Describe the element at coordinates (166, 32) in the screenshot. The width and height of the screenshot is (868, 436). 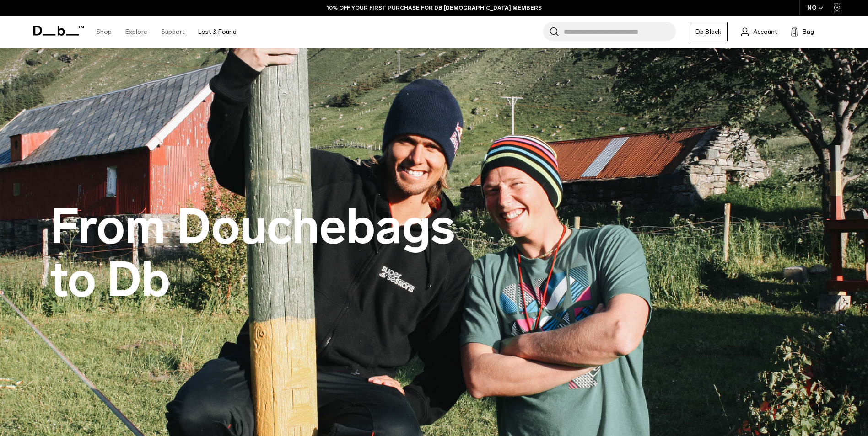
I see `nav: Main Navigation` at that location.